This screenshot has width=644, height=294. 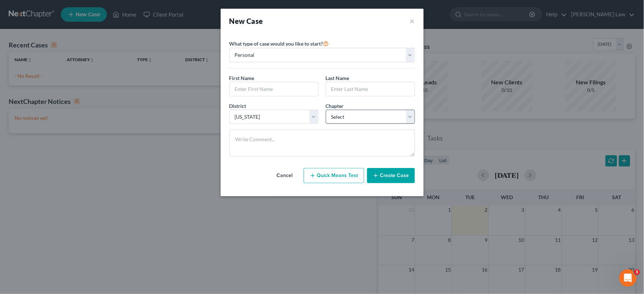 What do you see at coordinates (337, 78) in the screenshot?
I see `span: Last Name` at bounding box center [337, 78].